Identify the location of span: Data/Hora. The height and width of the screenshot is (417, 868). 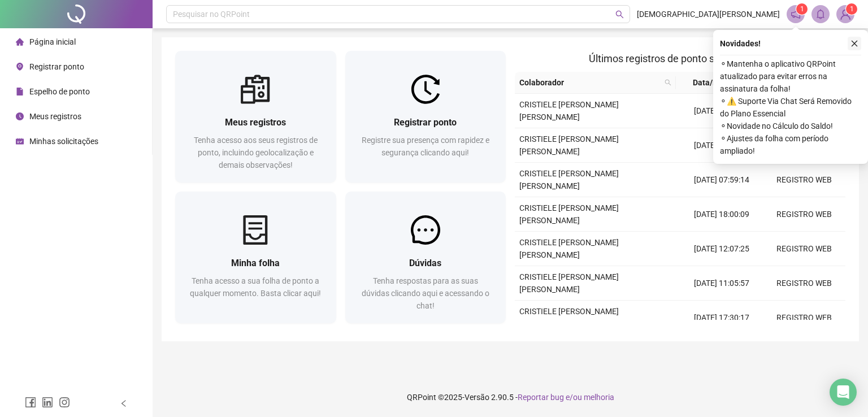
(712, 83).